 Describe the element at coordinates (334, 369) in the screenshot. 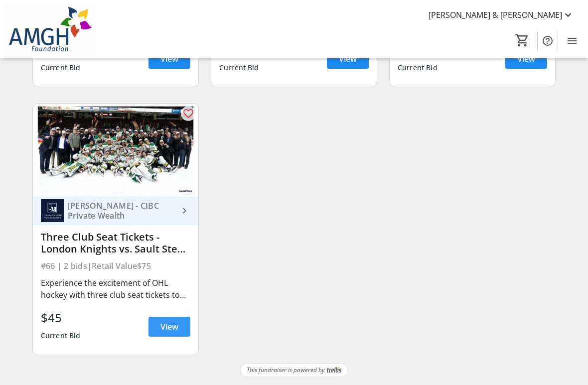

I see `img: Trellis Logo` at that location.